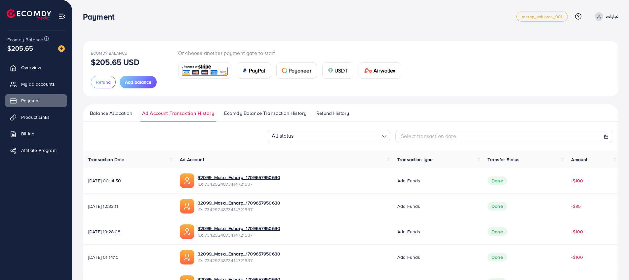  I want to click on p: Or choose another payment gate to start, so click(292, 53).